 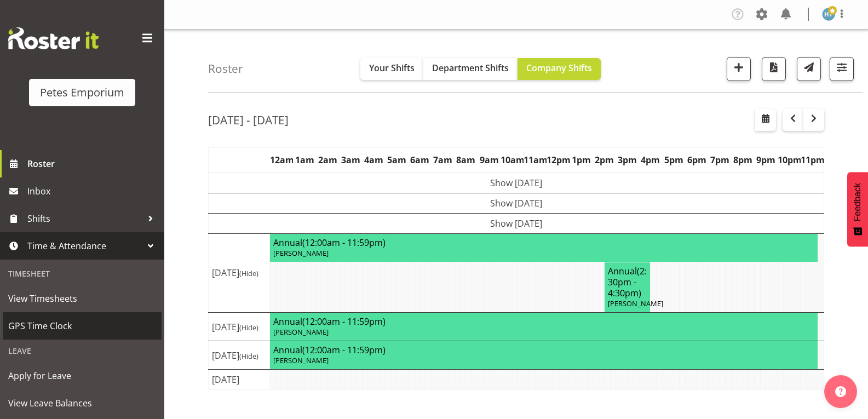 What do you see at coordinates (558, 160) in the screenshot?
I see `th: 12pm` at bounding box center [558, 160].